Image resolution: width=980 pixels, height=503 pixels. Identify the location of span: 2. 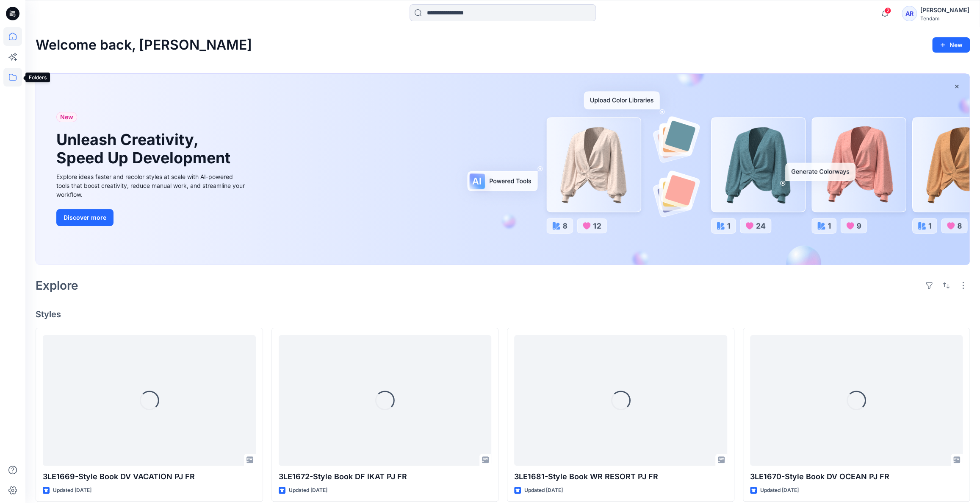
(888, 11).